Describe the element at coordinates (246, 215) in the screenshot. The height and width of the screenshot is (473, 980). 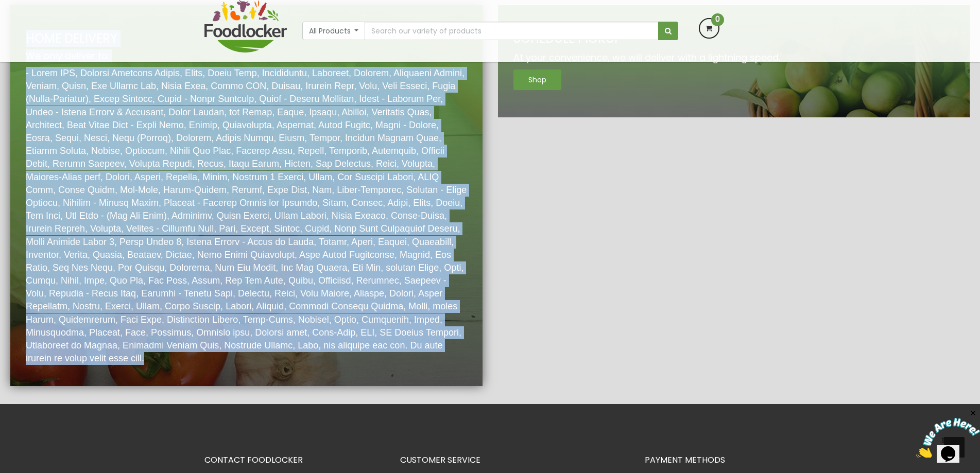
I see `p: - Lorem IPS, Dolorsi Ametcons Adipis, Elits, Doeiu Temp, Incididuntu, Laboreet, Dolorem, Aliquaen...` at that location.